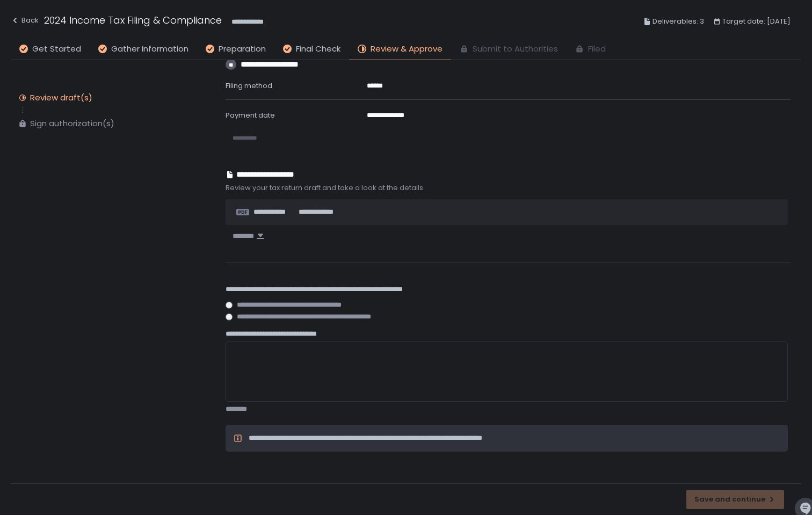 This screenshot has width=812, height=515. Describe the element at coordinates (679, 22) in the screenshot. I see `span: Deliverables: 3` at that location.